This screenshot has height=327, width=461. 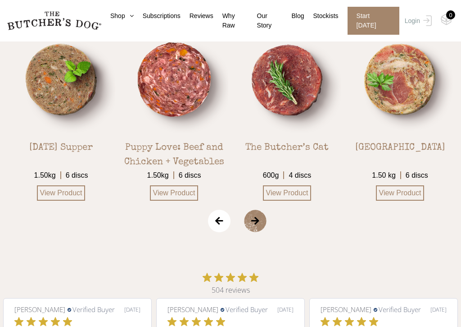 What do you see at coordinates (219, 221) in the screenshot?
I see `span: Previous` at bounding box center [219, 221].